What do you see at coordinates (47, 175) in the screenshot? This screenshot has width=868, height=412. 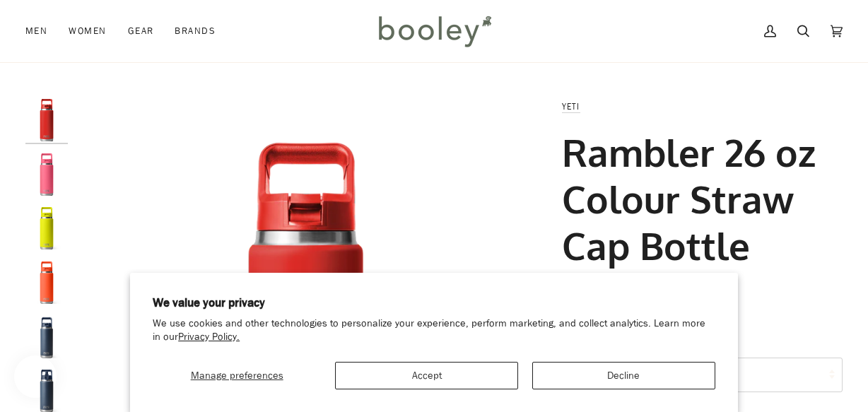 I see `img: Yeti Rambler 26 oz Colour Straw Cap Bottle Tropical Pink - Booley Galway` at bounding box center [47, 175].